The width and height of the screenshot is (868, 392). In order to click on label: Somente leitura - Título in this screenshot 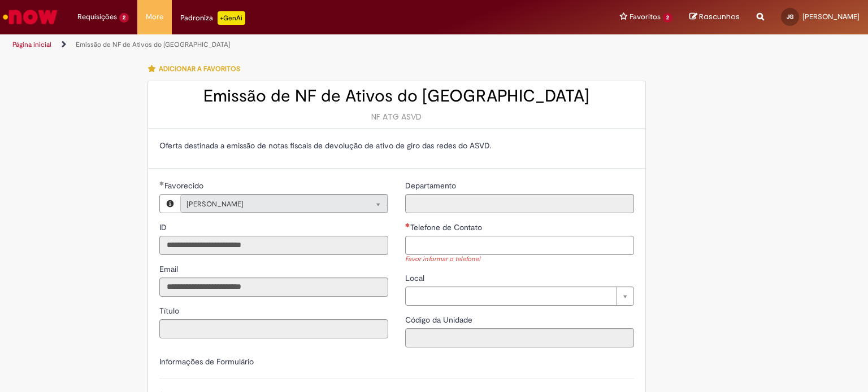, I will do `click(170, 311)`.